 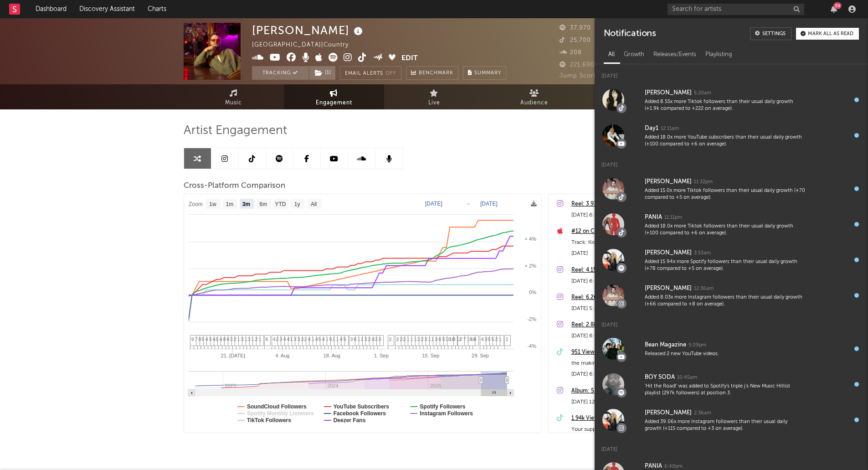 What do you see at coordinates (670, 129) in the screenshot?
I see `div: 12:11am` at bounding box center [670, 129].